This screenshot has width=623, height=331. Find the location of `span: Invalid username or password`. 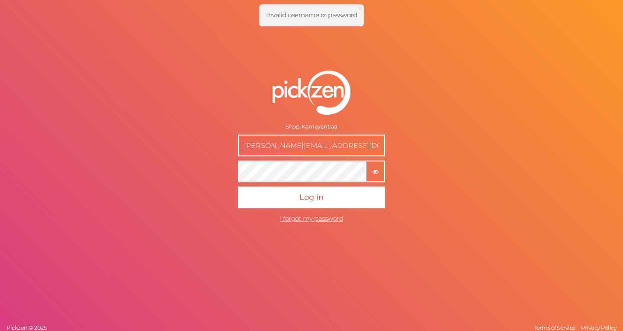

span: Invalid username or password is located at coordinates (312, 15).